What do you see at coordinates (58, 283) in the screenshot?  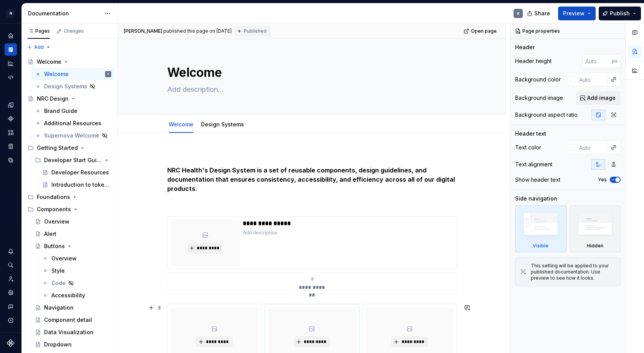 I see `div: Code` at bounding box center [58, 283].